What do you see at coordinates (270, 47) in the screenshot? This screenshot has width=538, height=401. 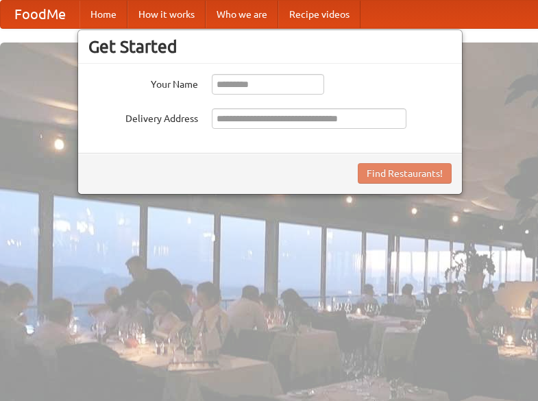 I see `h3: Get Started` at bounding box center [270, 47].